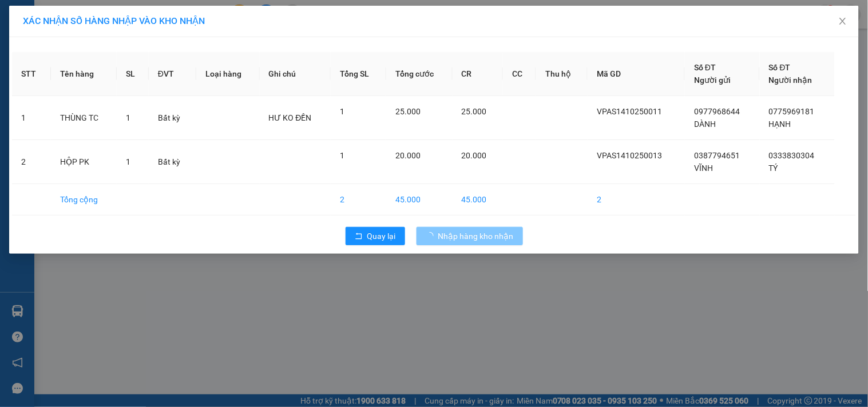 Image resolution: width=868 pixels, height=407 pixels. What do you see at coordinates (432, 236) in the screenshot?
I see `span: loading` at bounding box center [432, 236].